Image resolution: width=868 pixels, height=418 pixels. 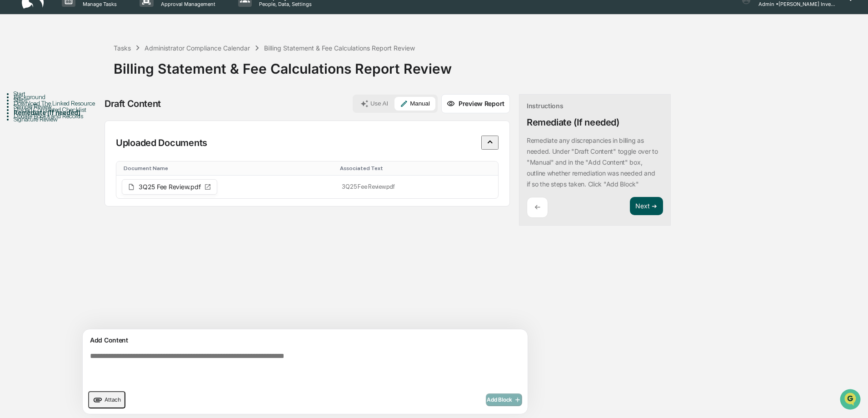 What do you see at coordinates (90, 74) in the screenshot?
I see `div: Start new chat` at bounding box center [90, 74].